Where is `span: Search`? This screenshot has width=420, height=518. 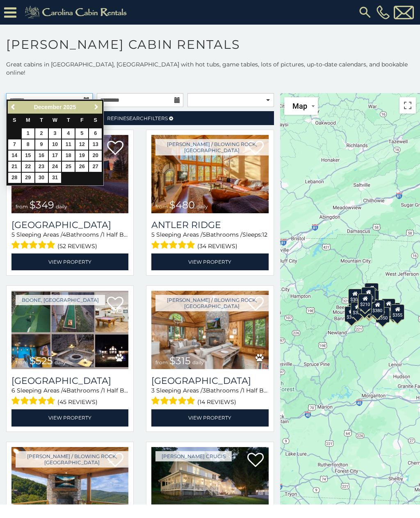
span: Search is located at coordinates (137, 118).